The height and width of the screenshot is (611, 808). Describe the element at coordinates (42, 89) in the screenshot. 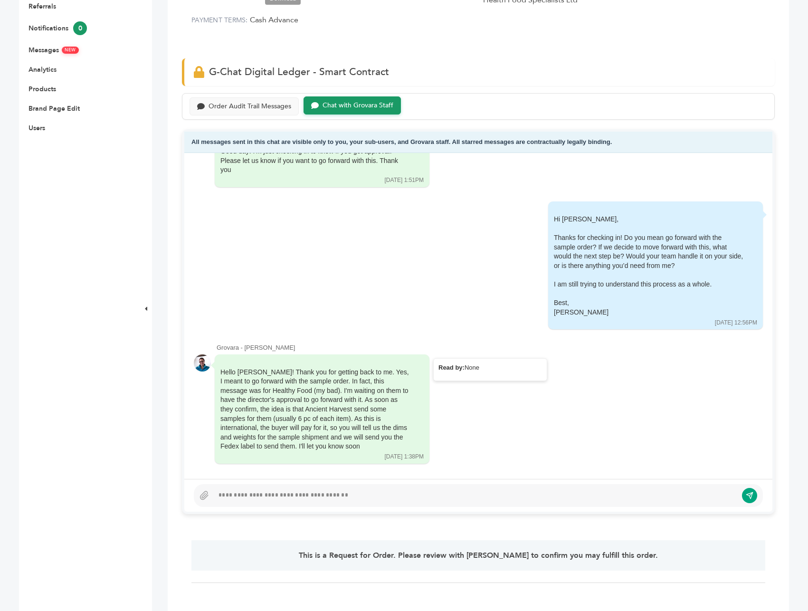

I see `a: Products` at that location.